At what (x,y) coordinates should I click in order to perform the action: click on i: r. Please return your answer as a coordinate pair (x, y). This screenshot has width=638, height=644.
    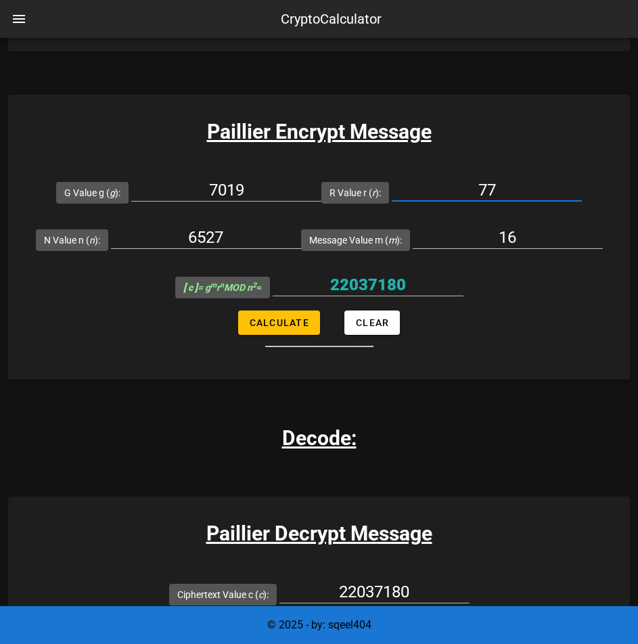
    Looking at the image, I should click on (374, 193).